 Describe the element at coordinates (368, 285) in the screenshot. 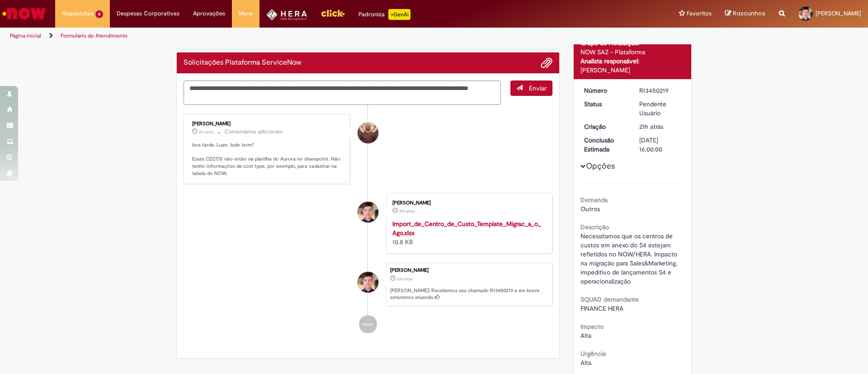

I see `li: Luan Pablo De Moraes` at that location.